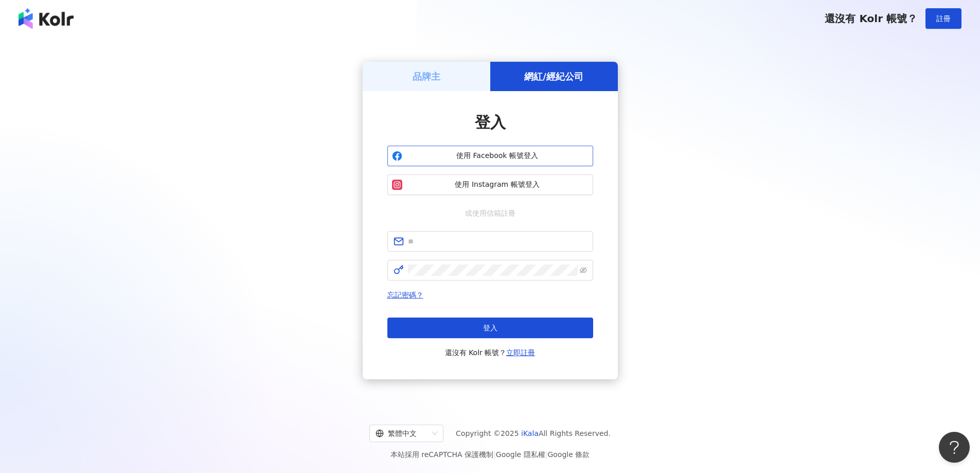  Describe the element at coordinates (520, 455) in the screenshot. I see `a: Google 隱私權` at that location.